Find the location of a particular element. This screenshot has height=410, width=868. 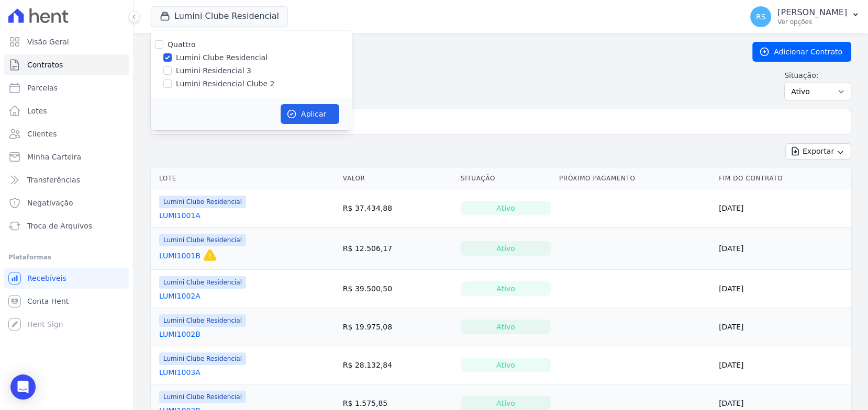

span: Clientes is located at coordinates (42, 134).